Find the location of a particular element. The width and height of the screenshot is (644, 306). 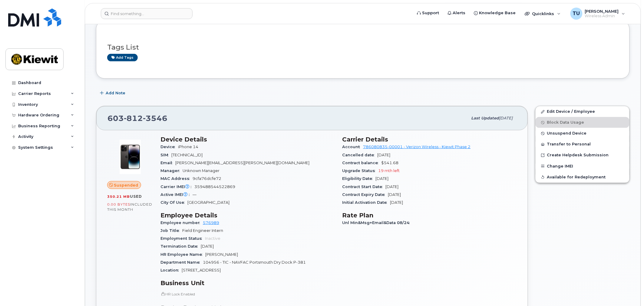

button: Change IMEI is located at coordinates (582, 166).